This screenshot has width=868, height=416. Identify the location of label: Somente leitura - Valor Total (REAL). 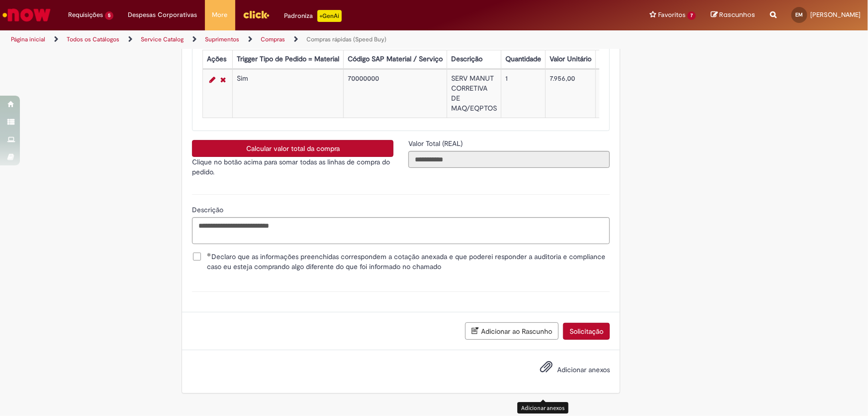
(436, 143).